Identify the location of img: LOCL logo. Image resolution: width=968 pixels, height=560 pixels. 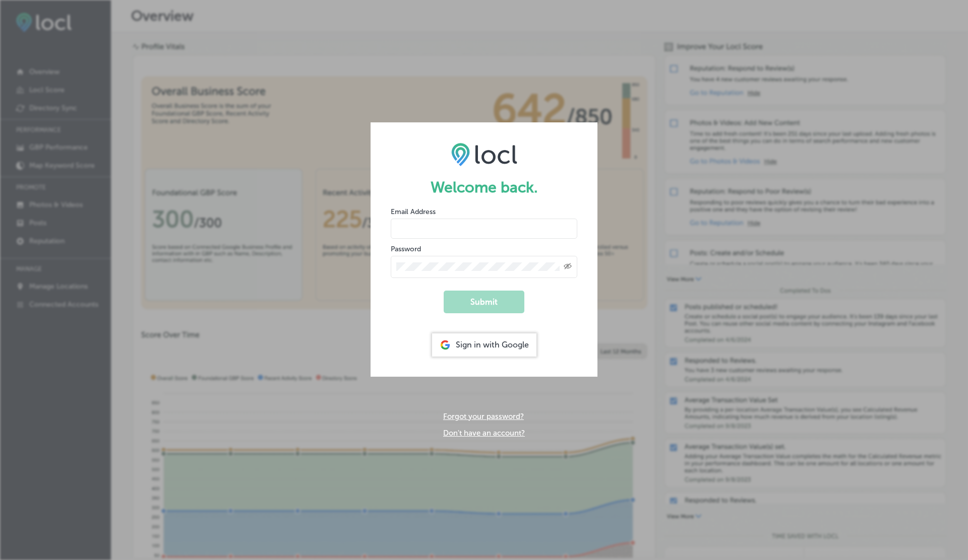
(484, 154).